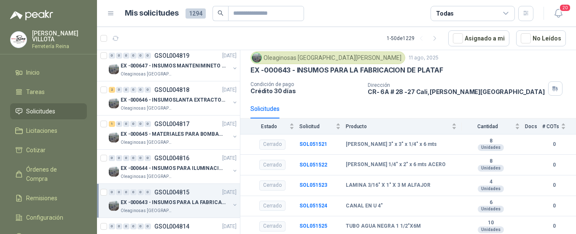 This screenshot has height=234, width=576. Describe the element at coordinates (196, 13) in the screenshot. I see `span: 1294` at that location.